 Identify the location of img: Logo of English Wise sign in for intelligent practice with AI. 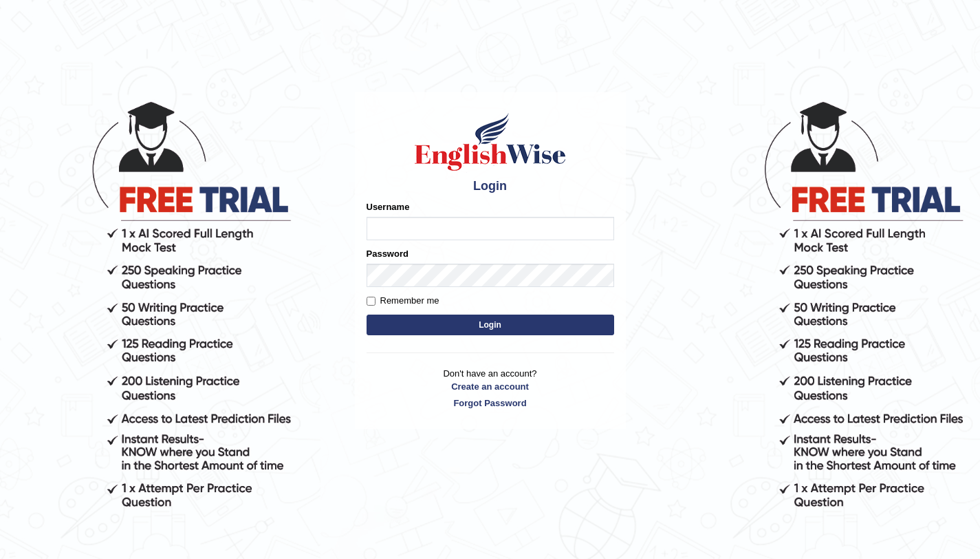
(490, 141).